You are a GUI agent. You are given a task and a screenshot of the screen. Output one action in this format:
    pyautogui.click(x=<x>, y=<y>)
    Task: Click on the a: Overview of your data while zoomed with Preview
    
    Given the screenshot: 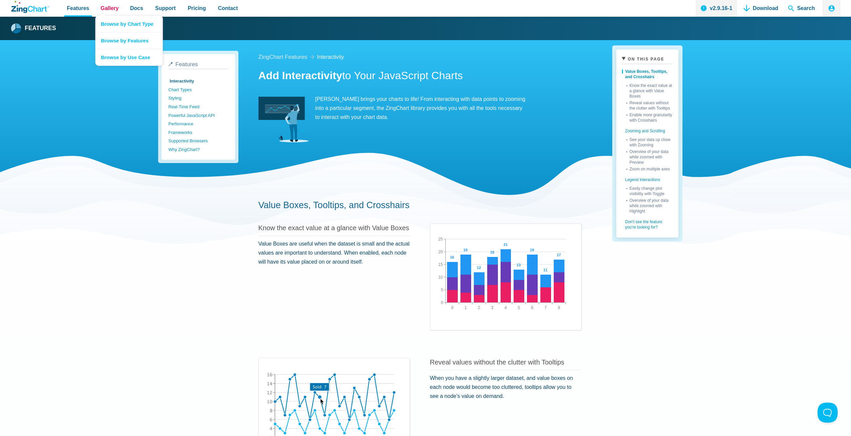 What is the action you would take?
    pyautogui.click(x=649, y=156)
    